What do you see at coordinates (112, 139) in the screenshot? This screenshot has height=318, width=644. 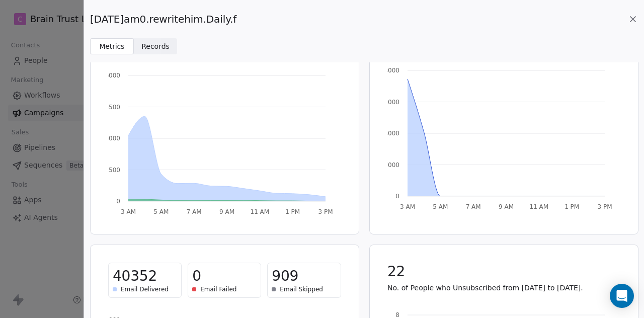 I see `tspan: 3000` at bounding box center [112, 139].